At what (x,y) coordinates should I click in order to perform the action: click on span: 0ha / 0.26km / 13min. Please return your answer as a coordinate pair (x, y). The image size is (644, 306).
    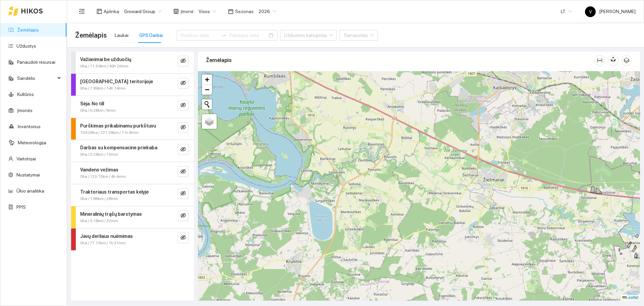
    Looking at the image, I should click on (99, 155).